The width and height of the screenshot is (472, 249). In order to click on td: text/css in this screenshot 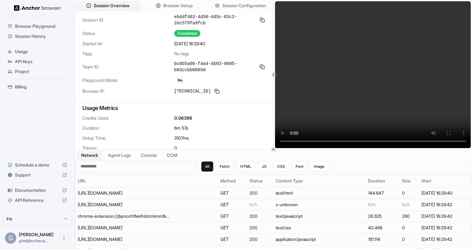, I will do `click(320, 227)`.